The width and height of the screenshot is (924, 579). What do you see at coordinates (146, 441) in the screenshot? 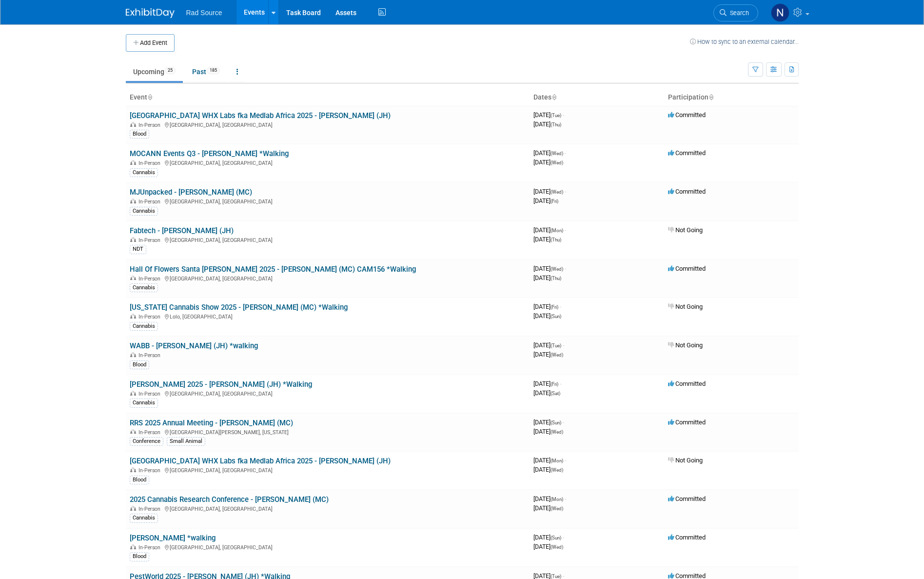
I see `div: Conference` at bounding box center [146, 441].